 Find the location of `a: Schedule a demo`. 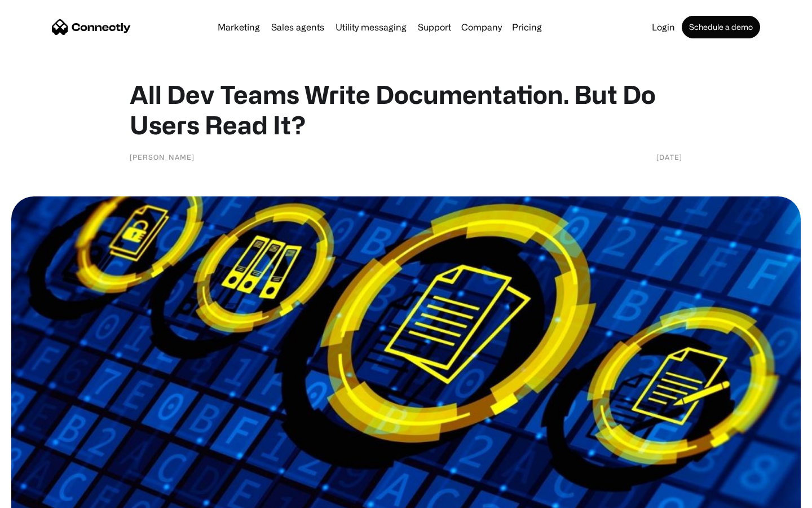

a: Schedule a demo is located at coordinates (720, 27).